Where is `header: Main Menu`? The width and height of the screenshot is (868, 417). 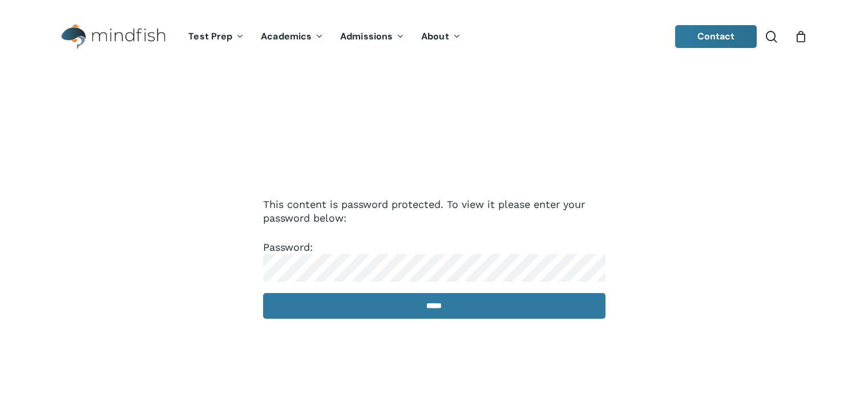
header: Main Menu is located at coordinates (434, 36).